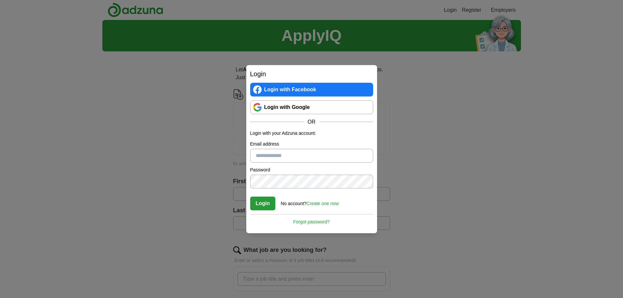 This screenshot has width=623, height=298. Describe the element at coordinates (311, 133) in the screenshot. I see `p: Login with your Adzuna account:` at that location.